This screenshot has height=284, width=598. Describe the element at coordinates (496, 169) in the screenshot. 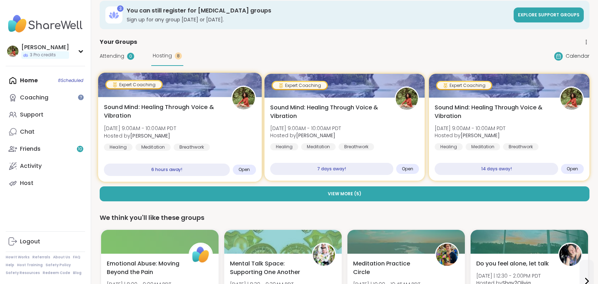

I see `div: 14 days away!` at that location.